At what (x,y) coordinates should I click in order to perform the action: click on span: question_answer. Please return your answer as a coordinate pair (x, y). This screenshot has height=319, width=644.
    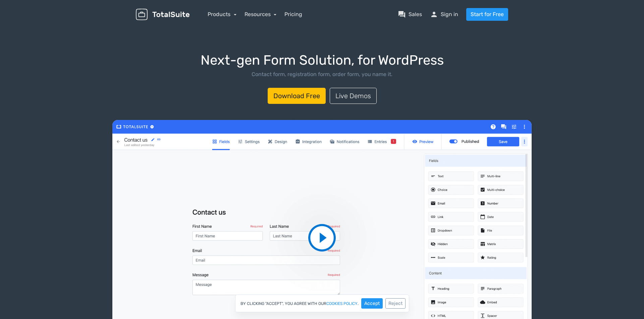
    Looking at the image, I should click on (402, 15).